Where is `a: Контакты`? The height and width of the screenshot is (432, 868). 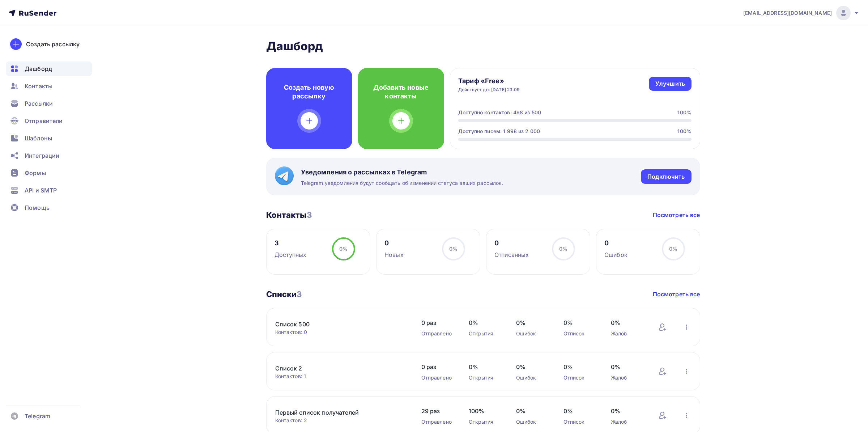
a: Контакты is located at coordinates (48, 86).